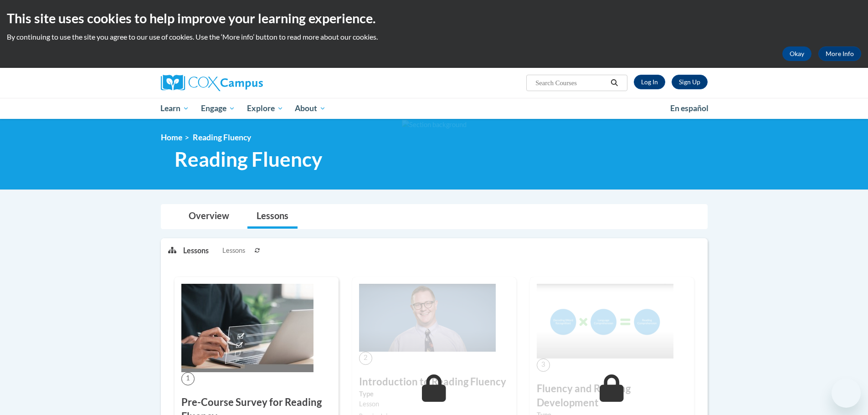 The height and width of the screenshot is (415, 868). Describe the element at coordinates (571, 83) in the screenshot. I see `input: Search Courses` at that location.